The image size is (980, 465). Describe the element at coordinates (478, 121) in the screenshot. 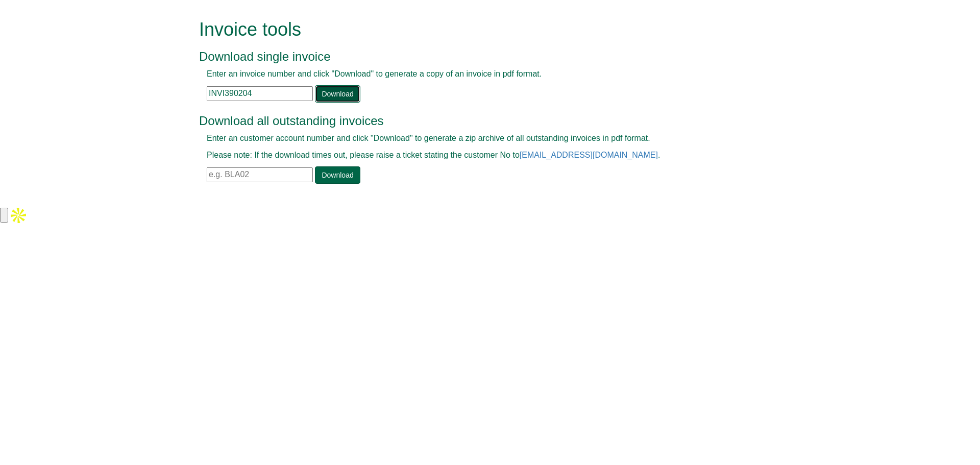

I see `h3: Download all outstanding invoices` at that location.